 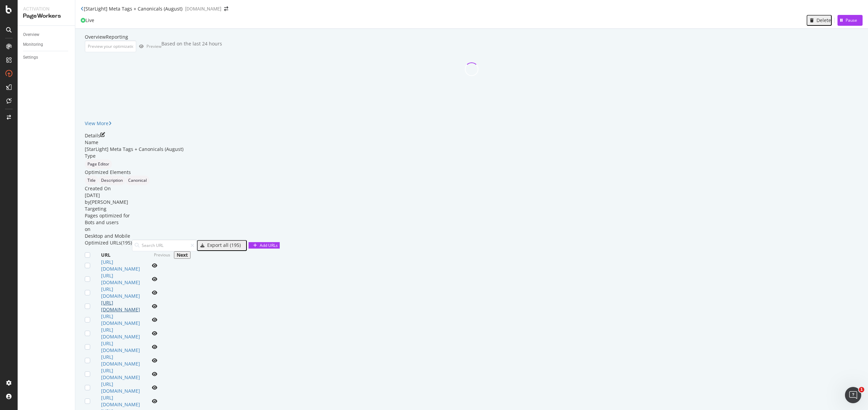 What do you see at coordinates (154, 46) in the screenshot?
I see `div: Preview` at bounding box center [154, 46].